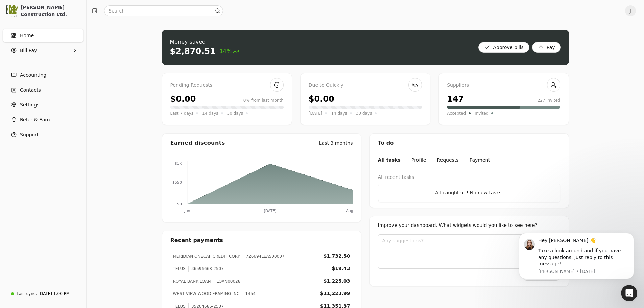 This screenshot has width=644, height=308. What do you see at coordinates (33, 75) in the screenshot?
I see `span: Accounting` at bounding box center [33, 75].